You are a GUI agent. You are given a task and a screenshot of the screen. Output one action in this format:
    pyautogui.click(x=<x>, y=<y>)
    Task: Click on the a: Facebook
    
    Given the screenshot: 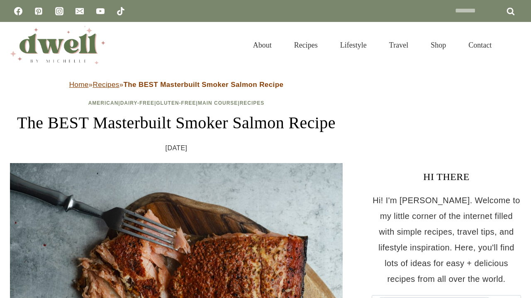 What is the action you would take?
    pyautogui.click(x=18, y=11)
    